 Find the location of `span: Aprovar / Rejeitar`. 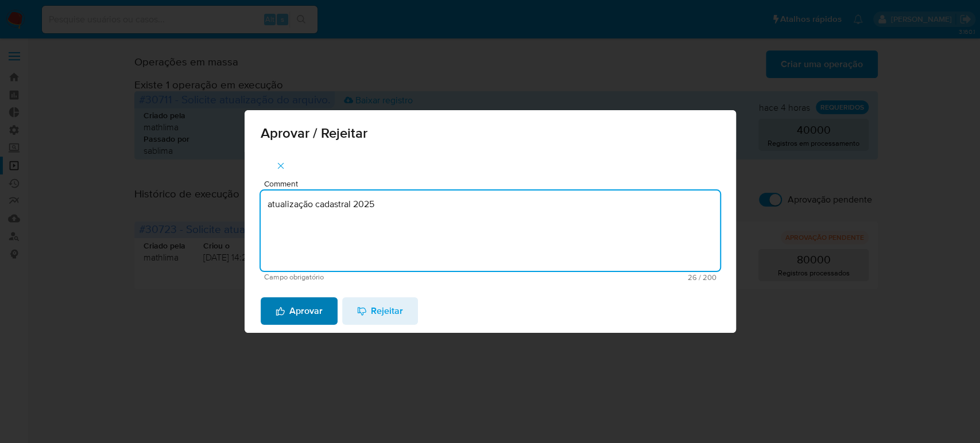

span: Aprovar / Rejeitar is located at coordinates (490, 133).